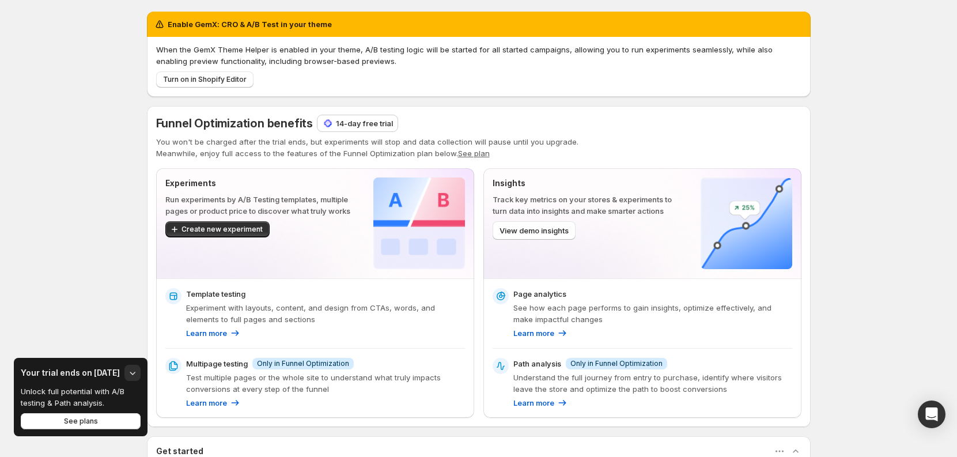  What do you see at coordinates (217, 229) in the screenshot?
I see `button: Create new experiment` at bounding box center [217, 229].